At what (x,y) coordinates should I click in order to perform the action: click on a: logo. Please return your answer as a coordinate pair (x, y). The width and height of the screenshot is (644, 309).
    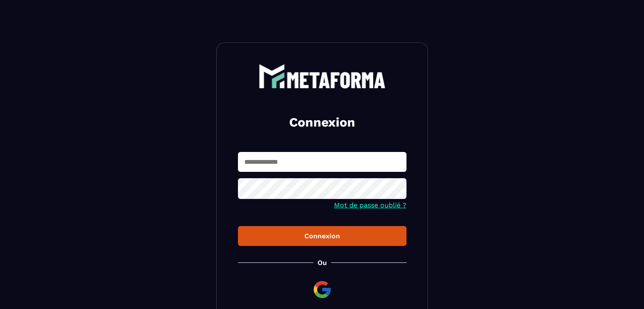
    Looking at the image, I should click on (322, 76).